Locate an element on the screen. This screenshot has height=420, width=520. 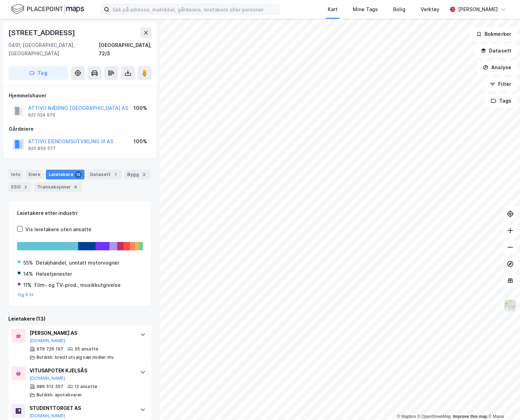
button: Tags is located at coordinates (501, 101).